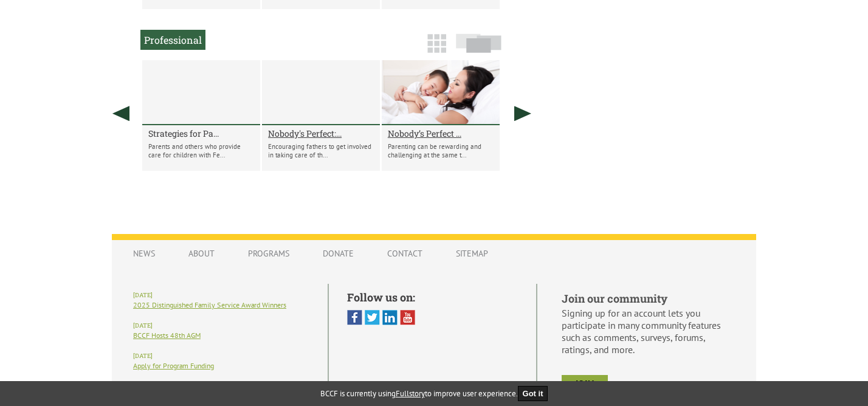 Image resolution: width=868 pixels, height=406 pixels. I want to click on a: Donate, so click(338, 253).